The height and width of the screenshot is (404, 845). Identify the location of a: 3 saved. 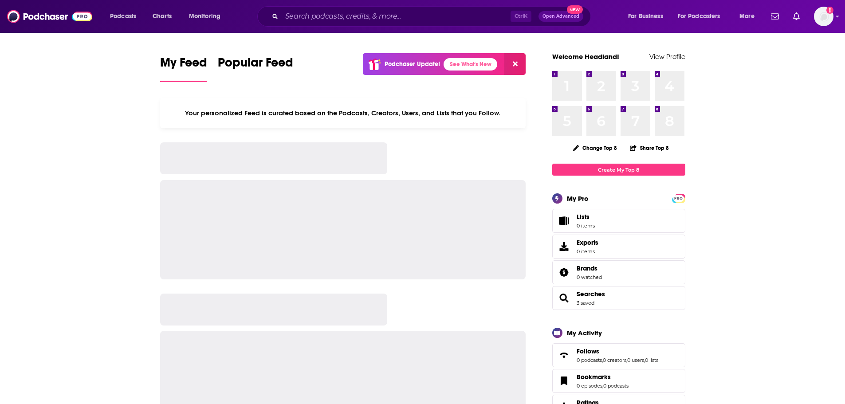
(585, 303).